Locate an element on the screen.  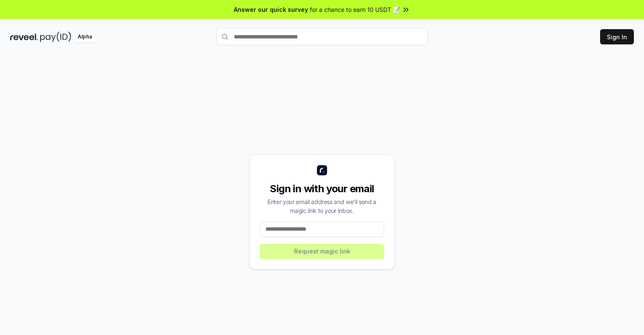
div: Sign in with your email is located at coordinates (322, 189).